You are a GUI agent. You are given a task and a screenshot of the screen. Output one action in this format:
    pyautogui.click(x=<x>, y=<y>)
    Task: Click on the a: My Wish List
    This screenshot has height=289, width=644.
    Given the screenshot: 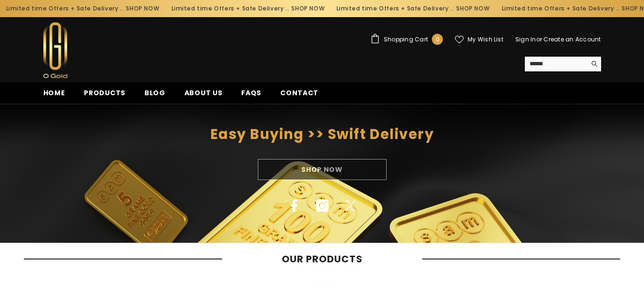 What is the action you would take?
    pyautogui.click(x=479, y=40)
    